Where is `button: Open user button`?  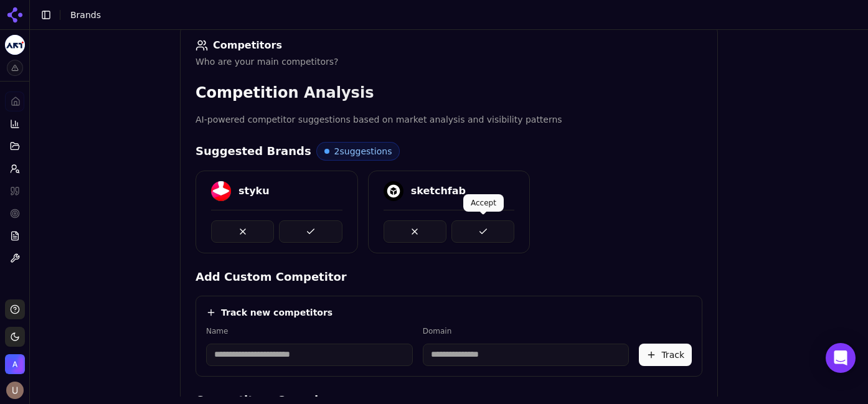 button: Open user button is located at coordinates (15, 390).